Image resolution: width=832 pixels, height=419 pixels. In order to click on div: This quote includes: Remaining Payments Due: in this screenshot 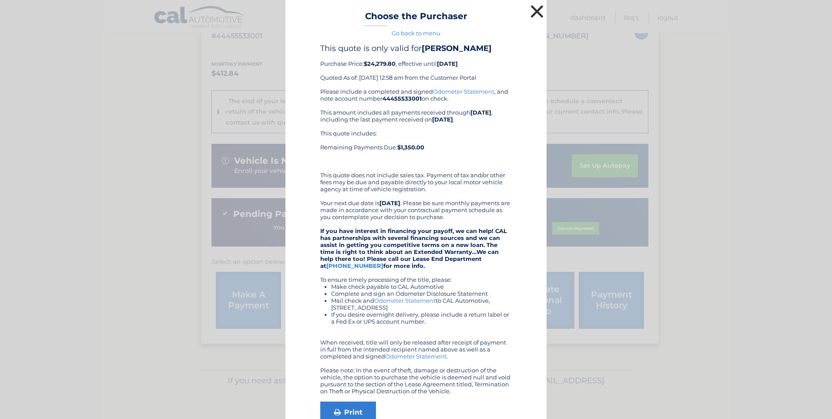, I will do `click(416, 147)`.